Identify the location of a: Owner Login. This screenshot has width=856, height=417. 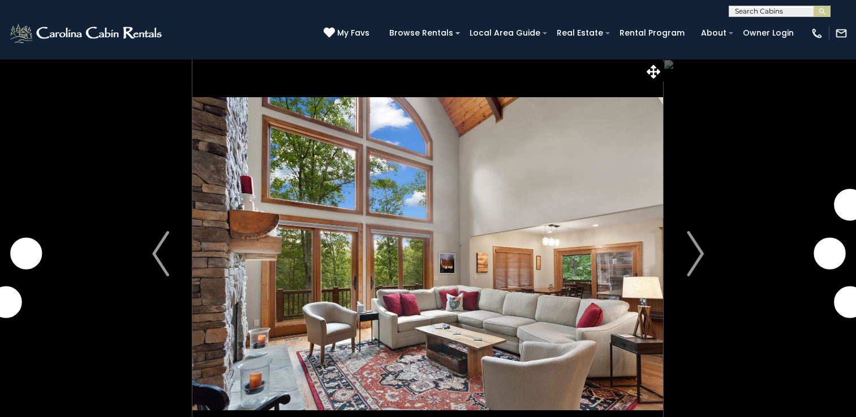
(768, 33).